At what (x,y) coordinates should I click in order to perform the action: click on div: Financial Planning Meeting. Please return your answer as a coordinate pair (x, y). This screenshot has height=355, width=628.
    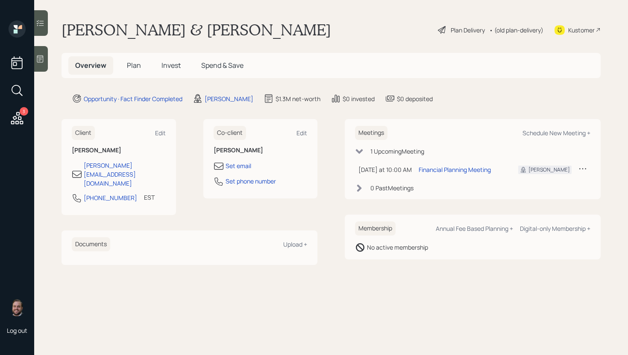
    Looking at the image, I should click on (454, 170).